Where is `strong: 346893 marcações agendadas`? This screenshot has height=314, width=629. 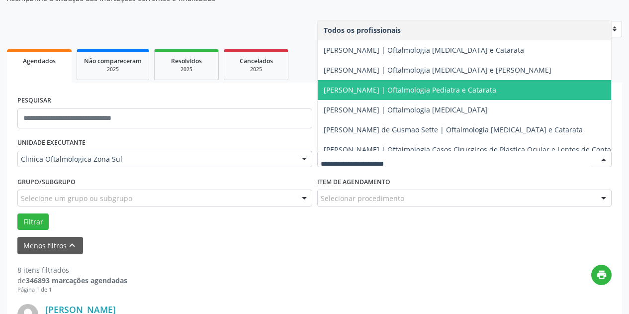
strong: 346893 marcações agendadas is located at coordinates (77, 280).